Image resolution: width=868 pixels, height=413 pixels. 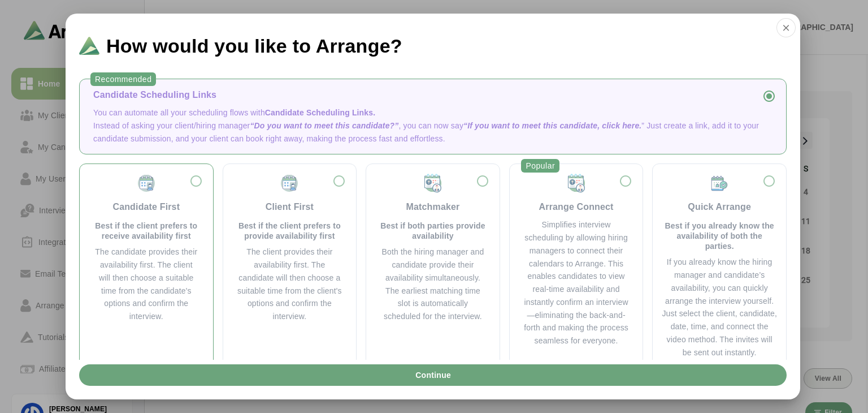 What do you see at coordinates (433, 284) in the screenshot?
I see `div: Both the hiring manager and candidate provide their availability simultaneously. The earliest mat...` at bounding box center [433, 284].